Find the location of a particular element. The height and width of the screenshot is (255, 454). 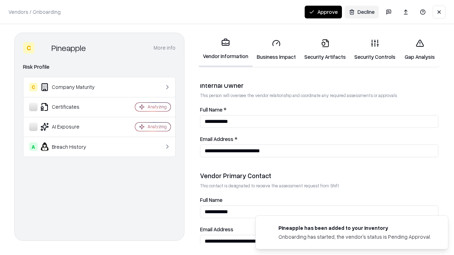

a: Security Controls is located at coordinates (375, 50).